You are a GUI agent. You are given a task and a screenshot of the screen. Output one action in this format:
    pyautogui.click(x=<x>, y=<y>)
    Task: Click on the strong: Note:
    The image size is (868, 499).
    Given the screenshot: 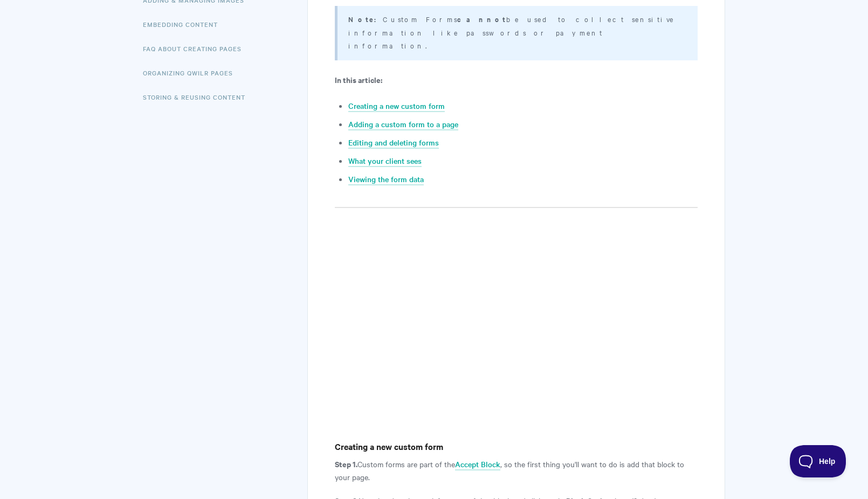 What is the action you would take?
    pyautogui.click(x=365, y=19)
    